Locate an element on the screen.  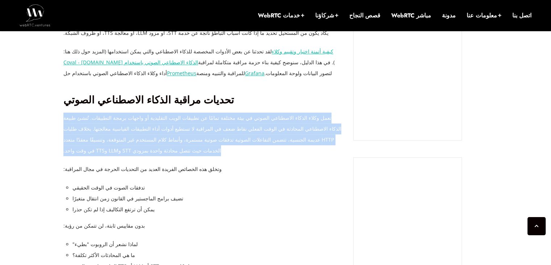
font: مدونة is located at coordinates (449, 15).